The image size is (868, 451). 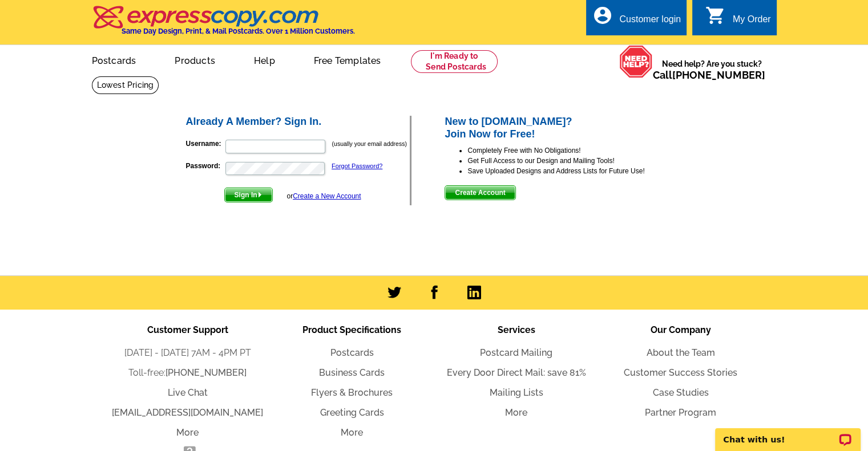 I want to click on a: Case Studies, so click(x=680, y=393).